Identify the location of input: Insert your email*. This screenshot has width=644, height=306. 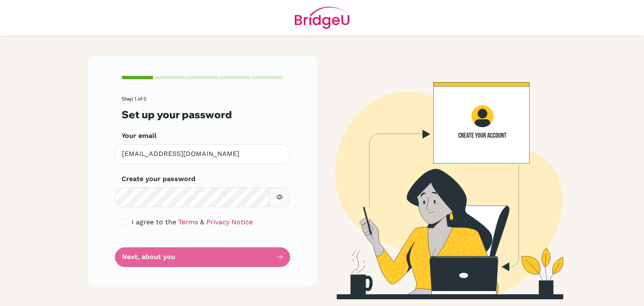
(203, 153).